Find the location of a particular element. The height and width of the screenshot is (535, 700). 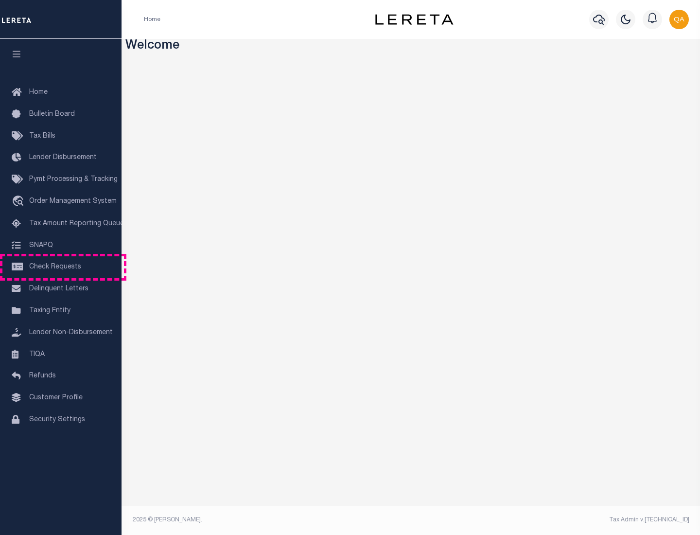

span: Order Management System is located at coordinates (73, 201).